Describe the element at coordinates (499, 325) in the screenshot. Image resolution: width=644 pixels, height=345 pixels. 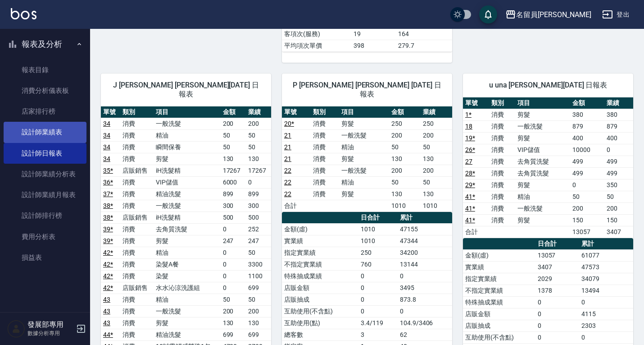
I see `td: 店販抽成` at that location.